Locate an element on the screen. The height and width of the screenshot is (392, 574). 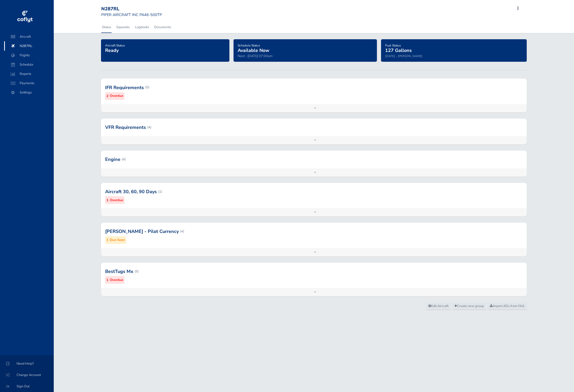
small: Due Soon is located at coordinates (117, 240).